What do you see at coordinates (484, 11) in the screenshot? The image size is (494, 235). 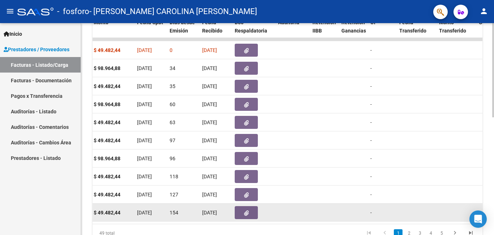 I see `mat-icon: person` at bounding box center [484, 11].